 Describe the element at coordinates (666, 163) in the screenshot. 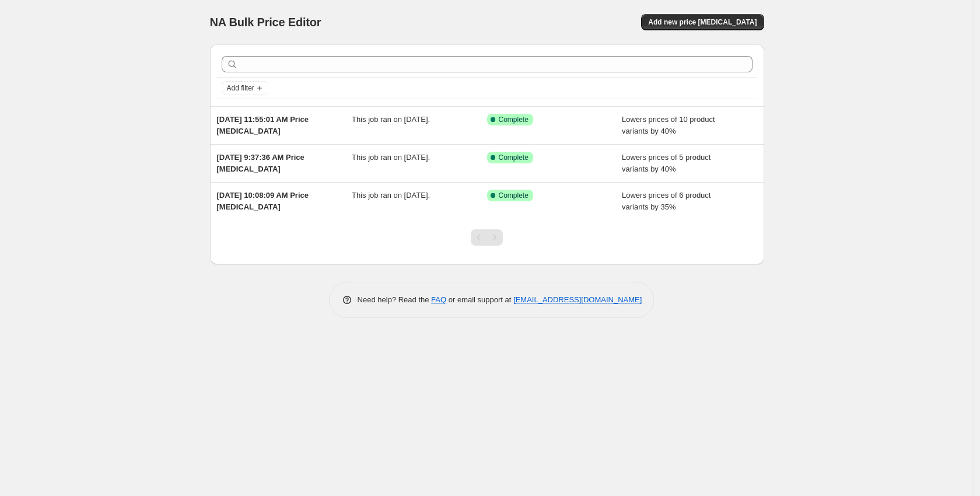

I see `span: Lowers prices of 5 product variants by 40%` at that location.